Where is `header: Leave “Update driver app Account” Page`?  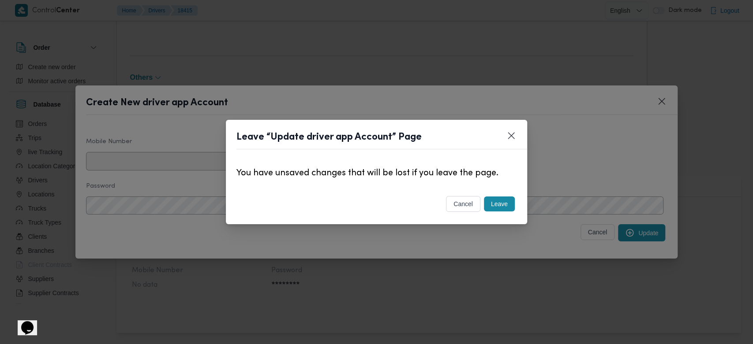 header: Leave “Update driver app Account” Page is located at coordinates (387, 140).